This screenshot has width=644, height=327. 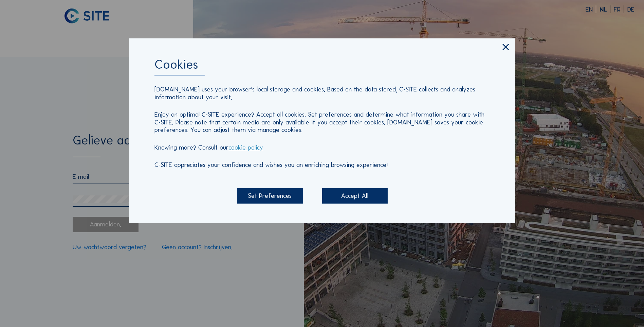 What do you see at coordinates (322, 165) in the screenshot?
I see `p: C-SITE appreciates your confidence and wishes you an enriching browsing experience!` at bounding box center [322, 165].